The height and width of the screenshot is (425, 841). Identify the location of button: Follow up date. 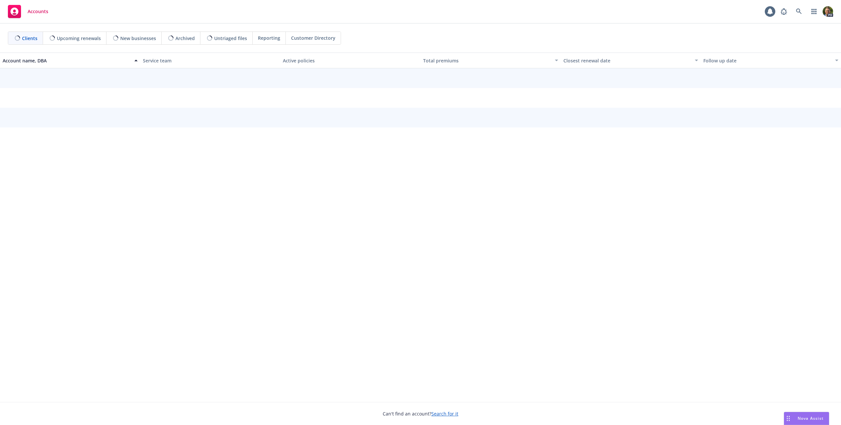
(771, 60).